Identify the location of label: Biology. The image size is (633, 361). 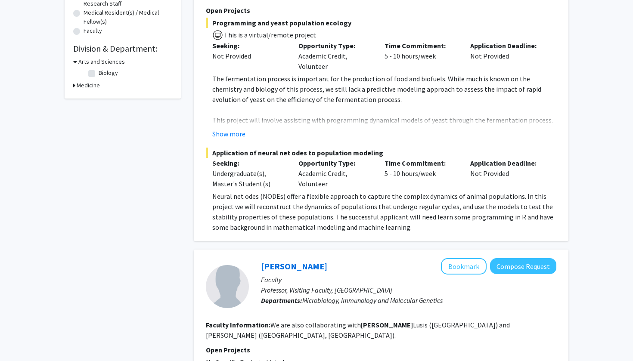
(108, 73).